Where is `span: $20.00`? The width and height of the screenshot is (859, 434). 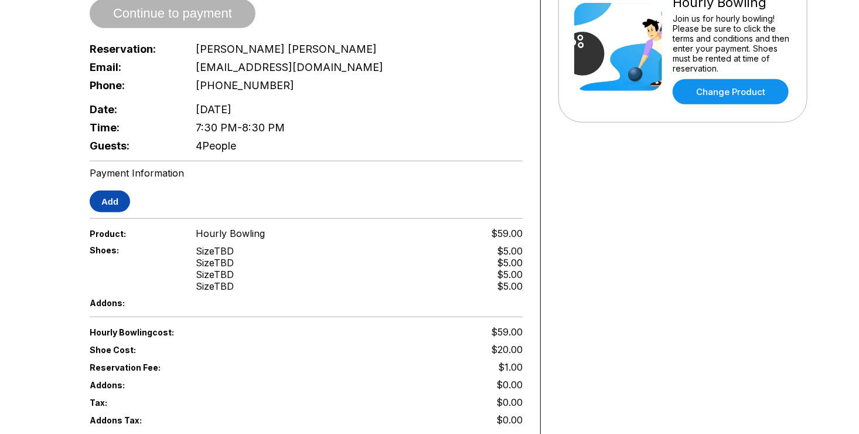
span: $20.00 is located at coordinates (507, 349).